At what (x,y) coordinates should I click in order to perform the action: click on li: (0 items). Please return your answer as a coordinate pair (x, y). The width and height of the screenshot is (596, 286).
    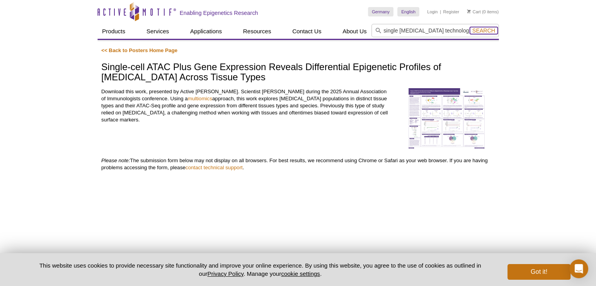
    Looking at the image, I should click on (482, 12).